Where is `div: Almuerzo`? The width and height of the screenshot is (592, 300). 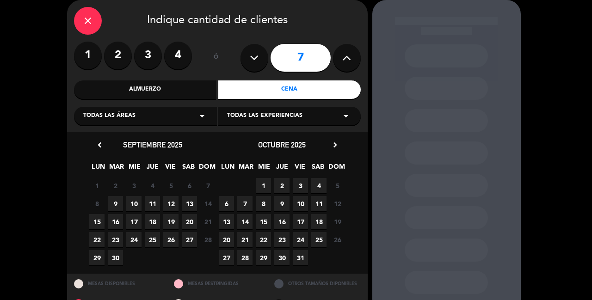
div: Almuerzo is located at coordinates (145, 90).